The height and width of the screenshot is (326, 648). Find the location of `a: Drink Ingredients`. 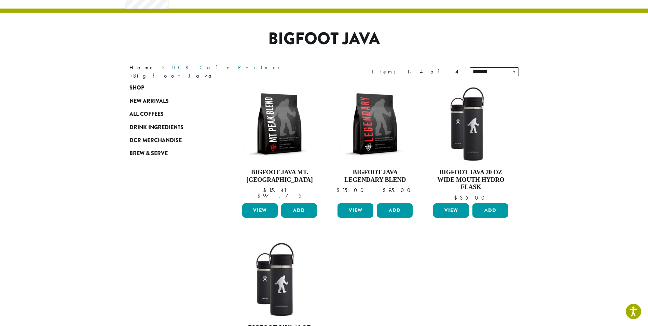

a: Drink Ingredients is located at coordinates (171, 127).